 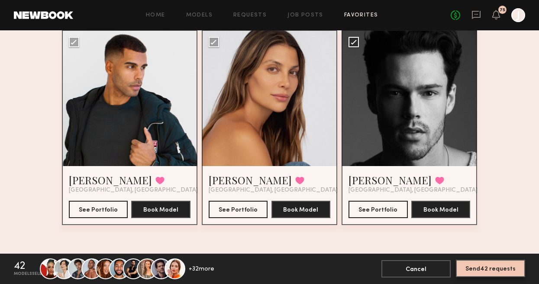 What do you see at coordinates (199, 15) in the screenshot?
I see `a: Models` at bounding box center [199, 15].